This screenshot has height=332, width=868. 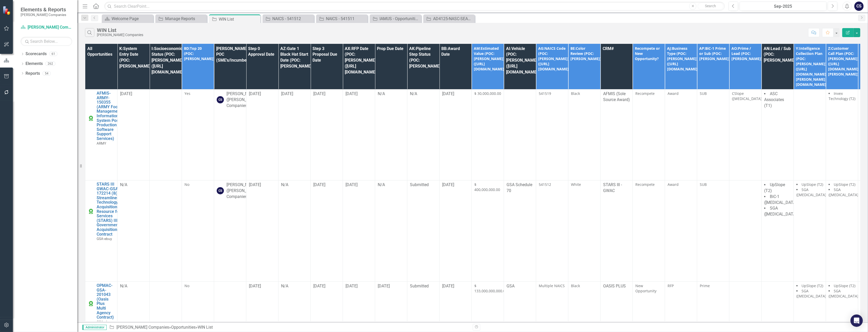 I want to click on button: CS, so click(x=859, y=6).